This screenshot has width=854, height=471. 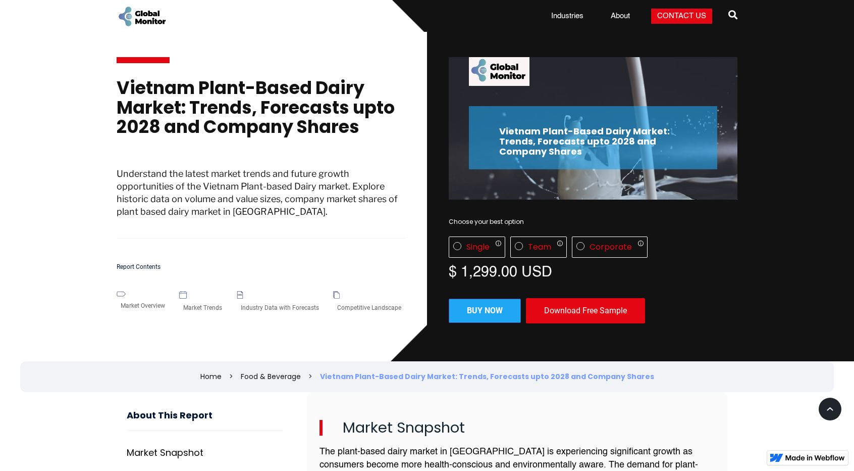 I want to click on a: Contact Us, so click(x=682, y=16).